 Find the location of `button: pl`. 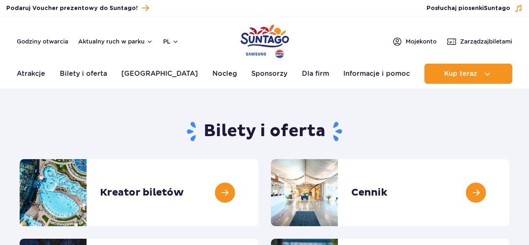

button: pl is located at coordinates (171, 41).